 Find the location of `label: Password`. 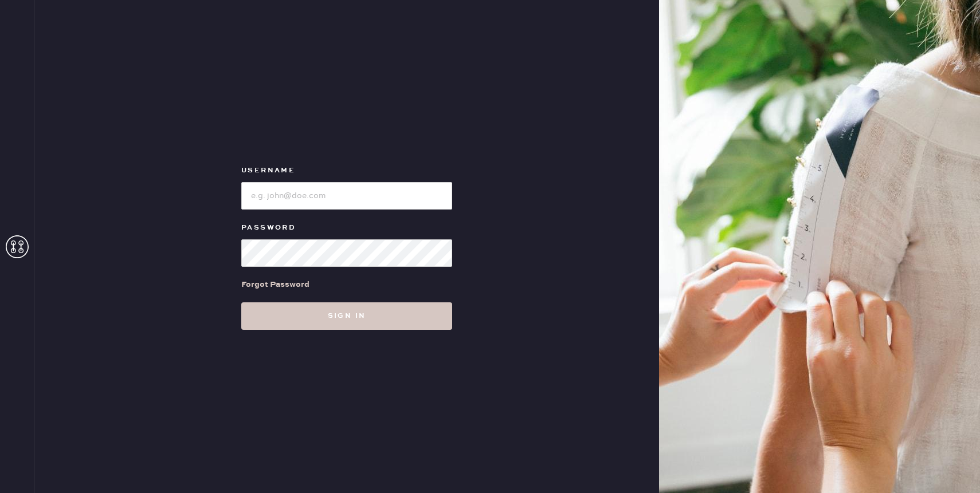

label: Password is located at coordinates (347, 228).